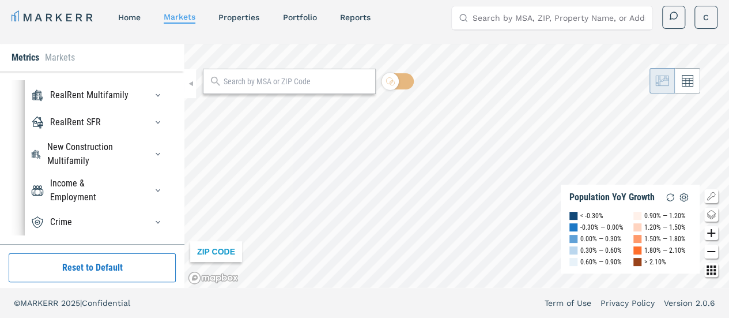  What do you see at coordinates (665, 250) in the screenshot?
I see `div: 1.80% — 2.10%` at bounding box center [665, 250].